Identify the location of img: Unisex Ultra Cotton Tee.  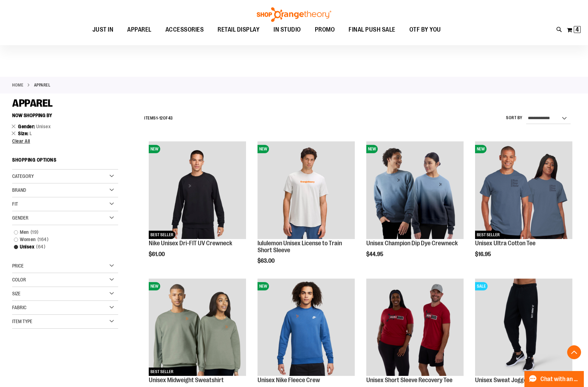
(524, 190).